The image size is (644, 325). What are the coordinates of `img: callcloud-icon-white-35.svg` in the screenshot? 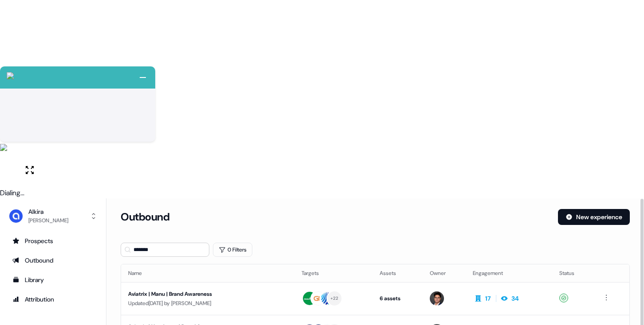 It's located at (10, 76).